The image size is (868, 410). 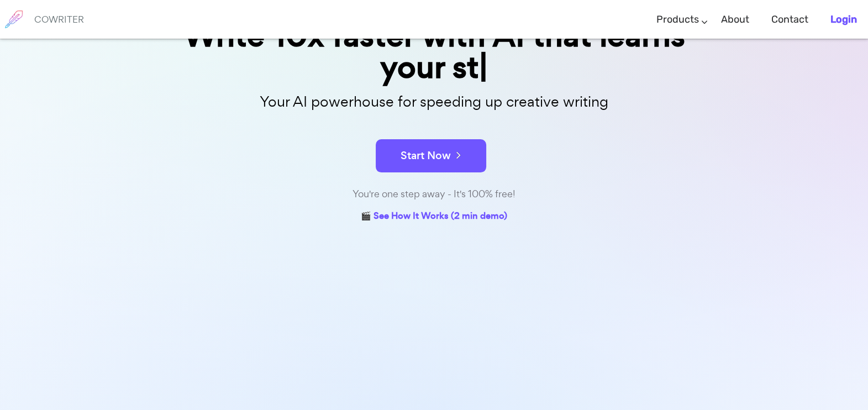 What do you see at coordinates (844, 19) in the screenshot?
I see `b: Login` at bounding box center [844, 19].